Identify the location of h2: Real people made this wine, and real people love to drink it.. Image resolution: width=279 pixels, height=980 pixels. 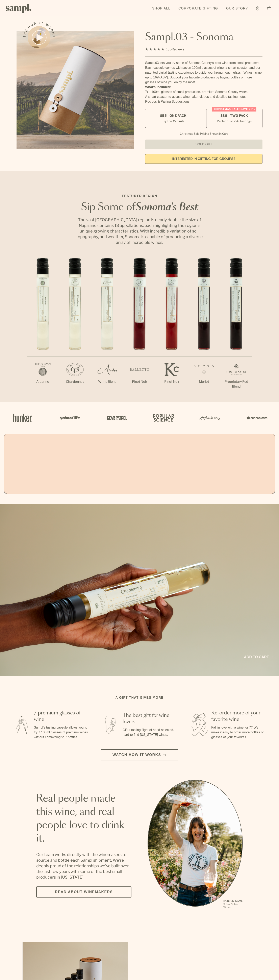
(84, 819).